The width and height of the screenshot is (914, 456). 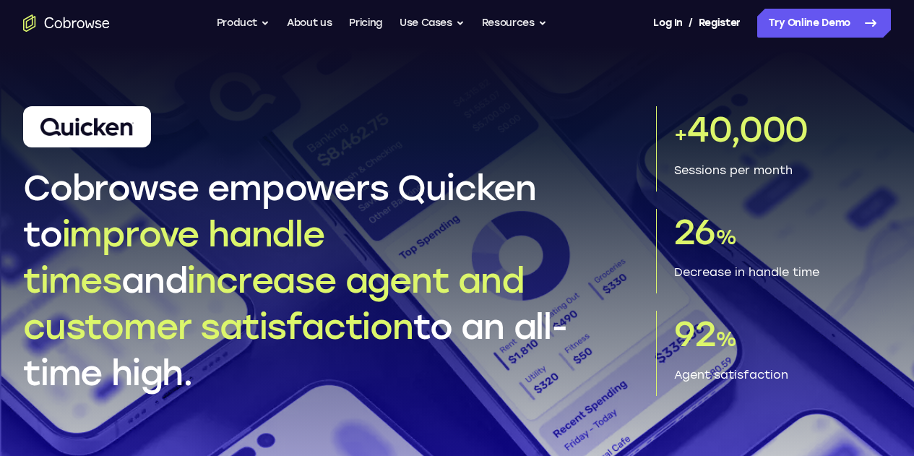 I want to click on a: Register, so click(x=719, y=23).